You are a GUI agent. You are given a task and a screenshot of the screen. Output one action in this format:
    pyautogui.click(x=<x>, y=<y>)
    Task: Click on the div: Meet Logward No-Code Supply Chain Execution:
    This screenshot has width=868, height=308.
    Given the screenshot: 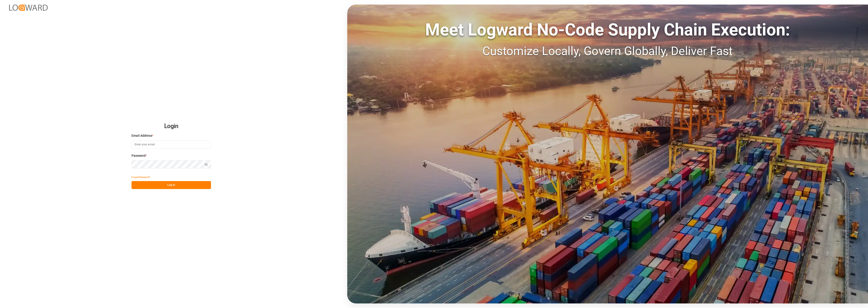 What is the action you would take?
    pyautogui.click(x=608, y=30)
    